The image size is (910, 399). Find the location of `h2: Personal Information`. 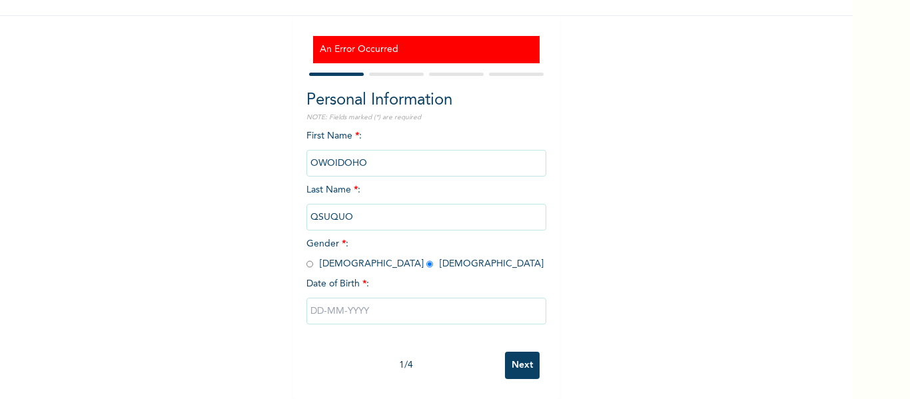

h2: Personal Information is located at coordinates (427, 101).